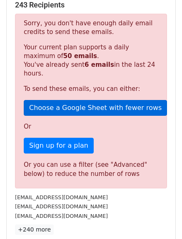  I want to click on p: Or, so click(91, 127).